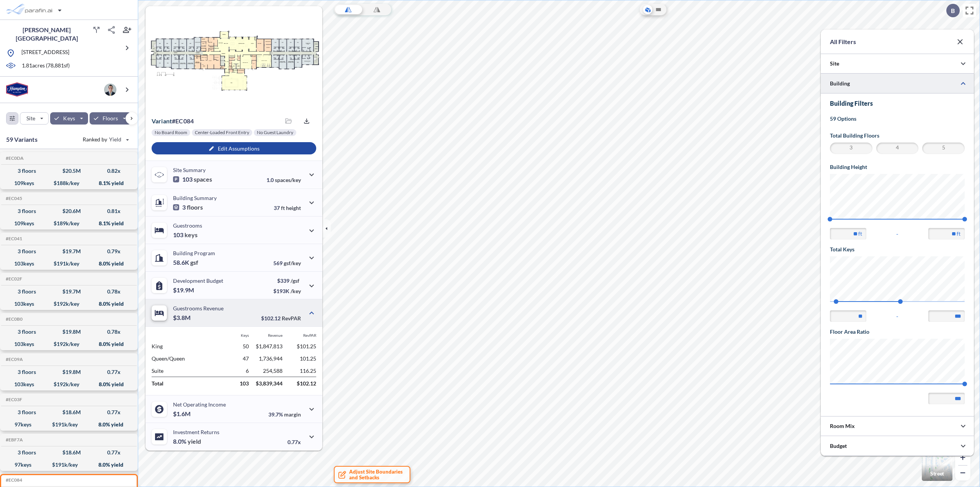 The height and width of the screenshot is (487, 980). I want to click on p: Budget, so click(838, 446).